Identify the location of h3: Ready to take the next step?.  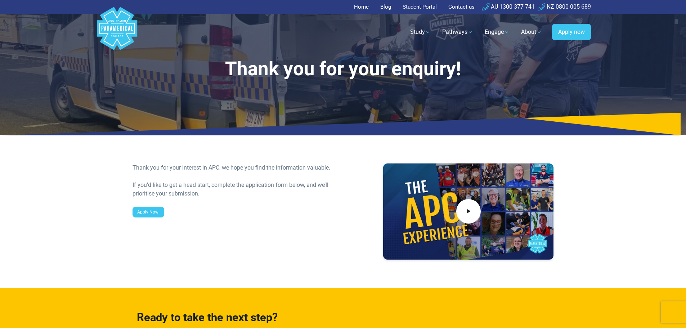
(273, 318).